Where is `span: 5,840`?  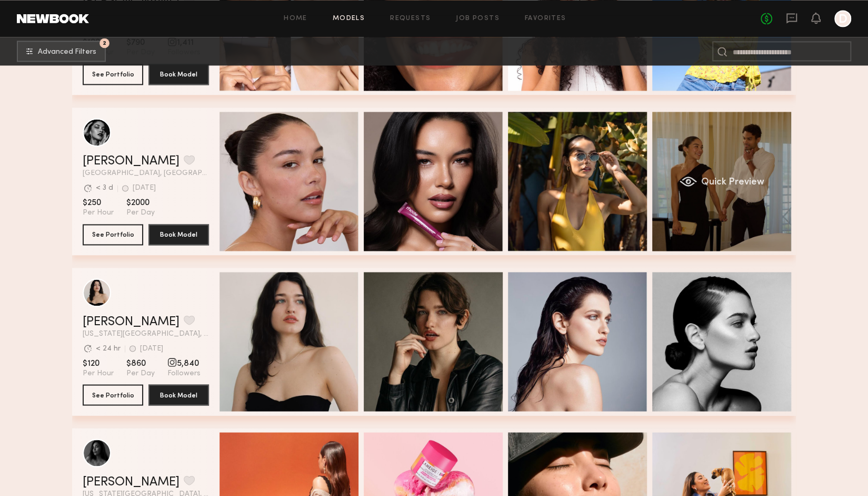
span: 5,840 is located at coordinates (184, 363).